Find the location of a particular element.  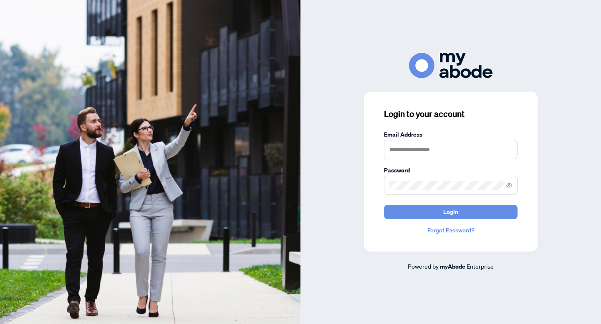

img: ma-logo is located at coordinates (450, 65).